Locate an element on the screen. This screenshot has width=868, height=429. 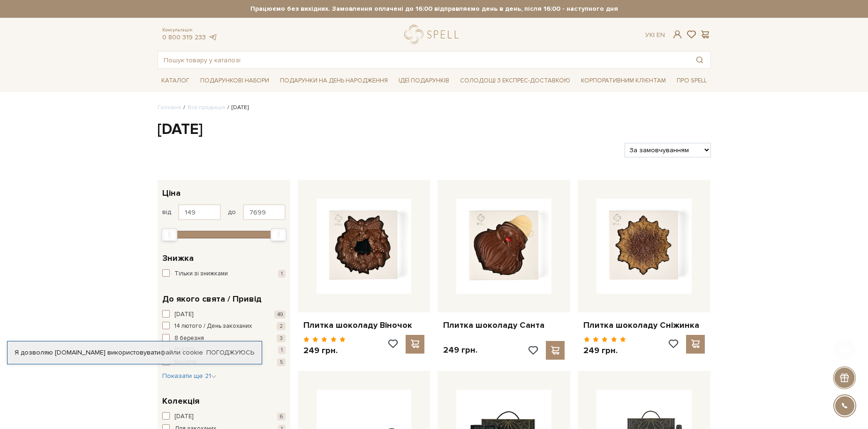
a: Каталог is located at coordinates (176, 80).